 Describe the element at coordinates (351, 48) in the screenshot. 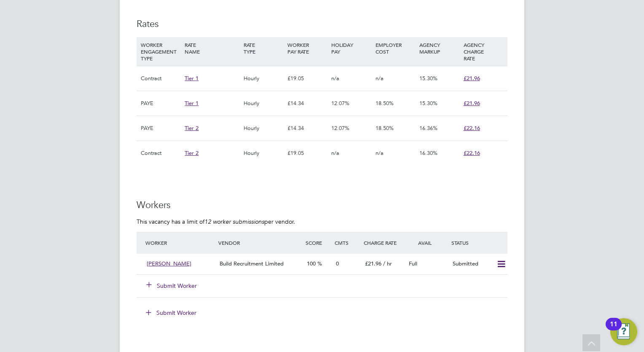

I see `div: HOLIDAY PAY` at that location.